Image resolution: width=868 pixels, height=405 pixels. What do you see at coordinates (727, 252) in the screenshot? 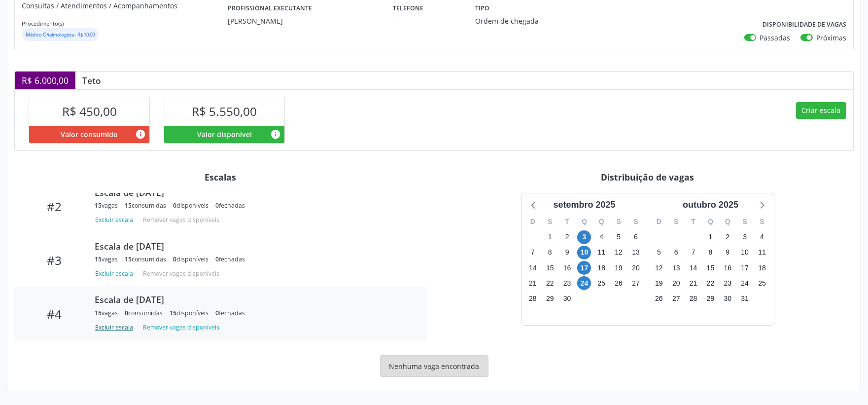
I see `span: quinta-feira, 9 de outubro de 2025` at bounding box center [727, 252].